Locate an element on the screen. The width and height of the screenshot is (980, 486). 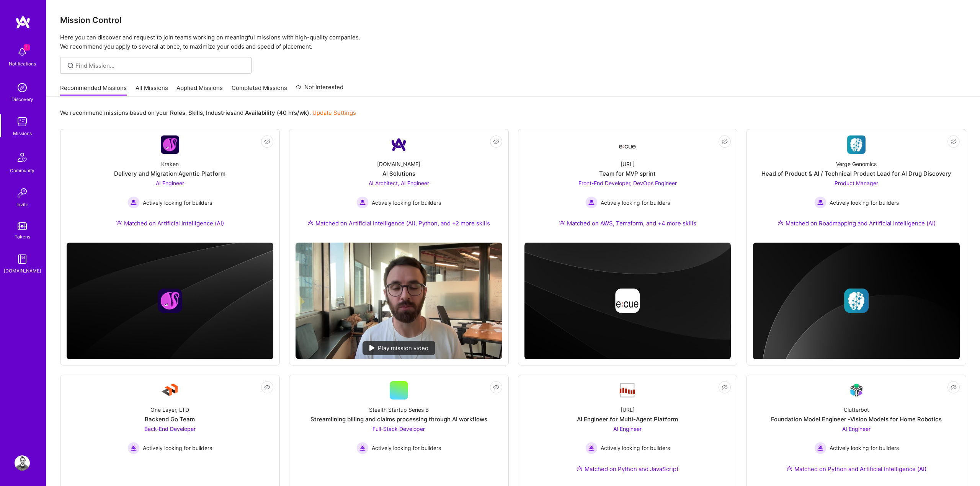
div: AI Engineer for Multi-Agent Platform is located at coordinates (627, 419).